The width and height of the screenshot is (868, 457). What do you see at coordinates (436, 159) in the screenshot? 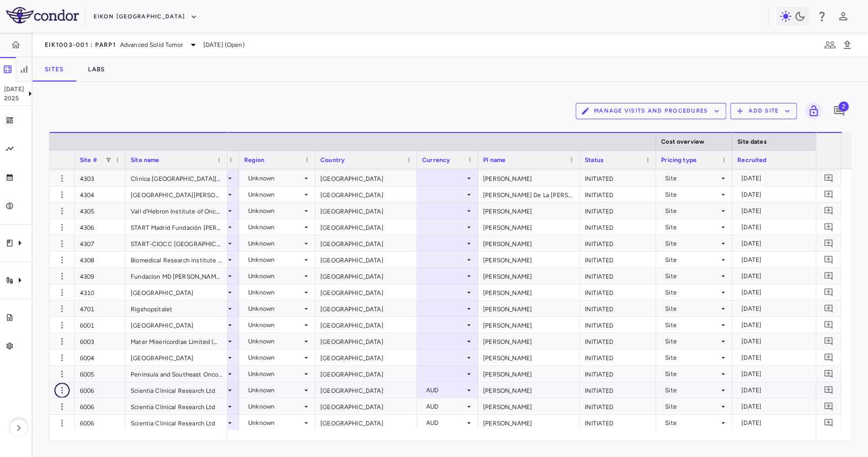
I see `span: Currency` at bounding box center [436, 159].